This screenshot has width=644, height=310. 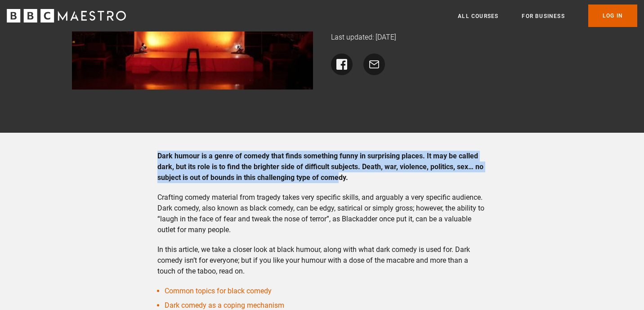 I want to click on a: BBC Maestro, so click(x=66, y=16).